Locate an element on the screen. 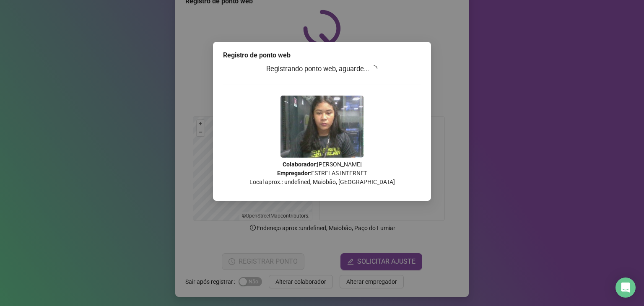 This screenshot has width=644, height=306. div: Registro de ponto web is located at coordinates (322, 55).